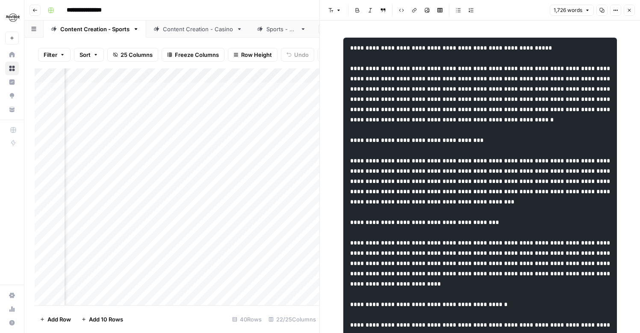 The image size is (640, 333). Describe the element at coordinates (301, 55) in the screenshot. I see `span: Undo` at that location.